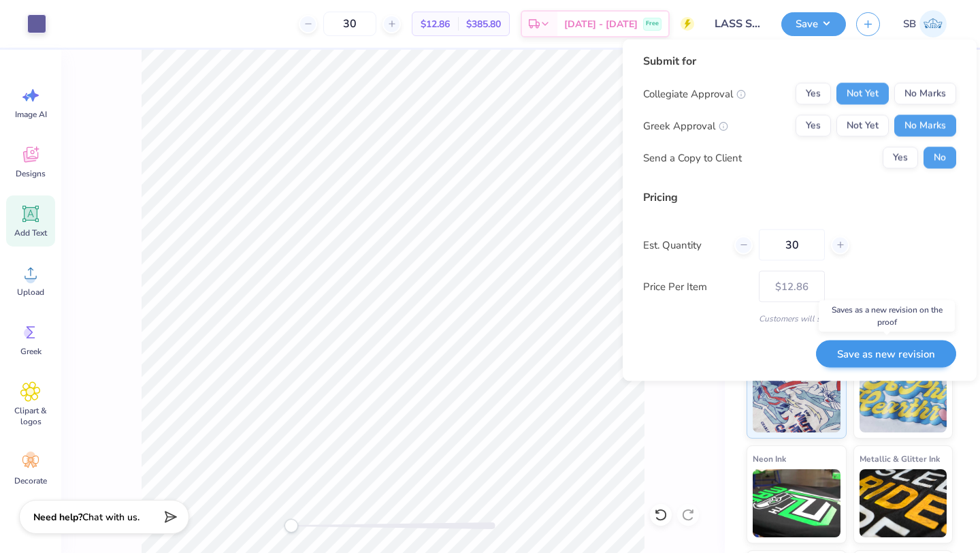 This screenshot has height=553, width=980. Describe the element at coordinates (899, 459) in the screenshot. I see `span: Metallic & Glitter Ink` at that location.